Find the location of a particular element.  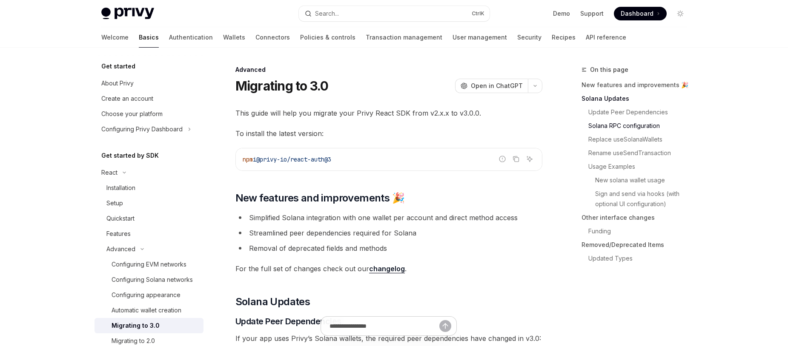

button: Open in ChatGPT is located at coordinates (491, 86).